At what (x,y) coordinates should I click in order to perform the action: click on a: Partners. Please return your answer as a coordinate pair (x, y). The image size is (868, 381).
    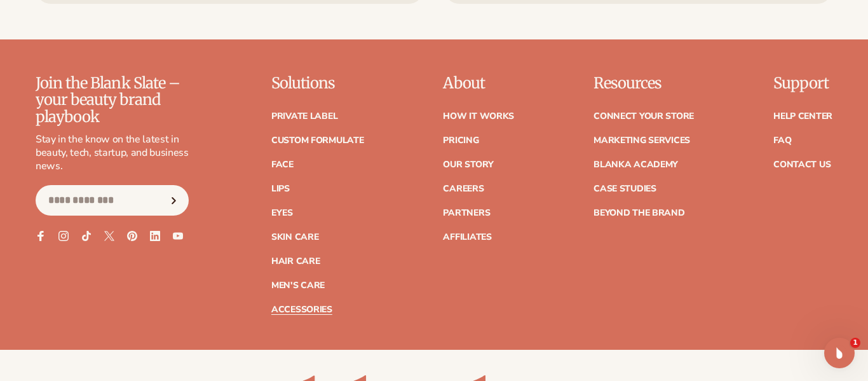
    Looking at the image, I should click on (466, 213).